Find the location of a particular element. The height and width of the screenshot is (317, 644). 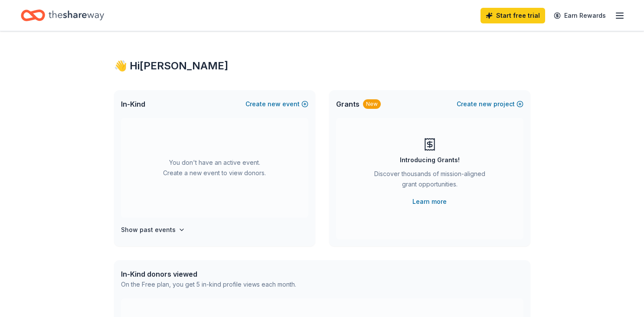

button: Createnewevent is located at coordinates (277, 104).